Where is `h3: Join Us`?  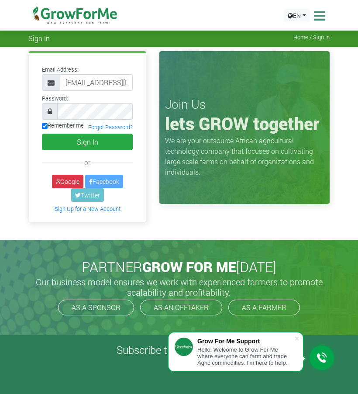
h3: Join Us is located at coordinates (244, 104).